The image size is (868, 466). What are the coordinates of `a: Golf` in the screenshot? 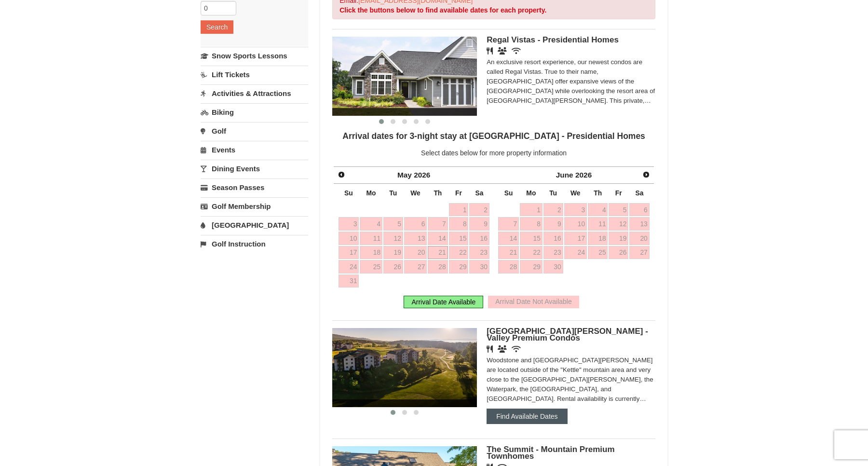 It's located at (255, 131).